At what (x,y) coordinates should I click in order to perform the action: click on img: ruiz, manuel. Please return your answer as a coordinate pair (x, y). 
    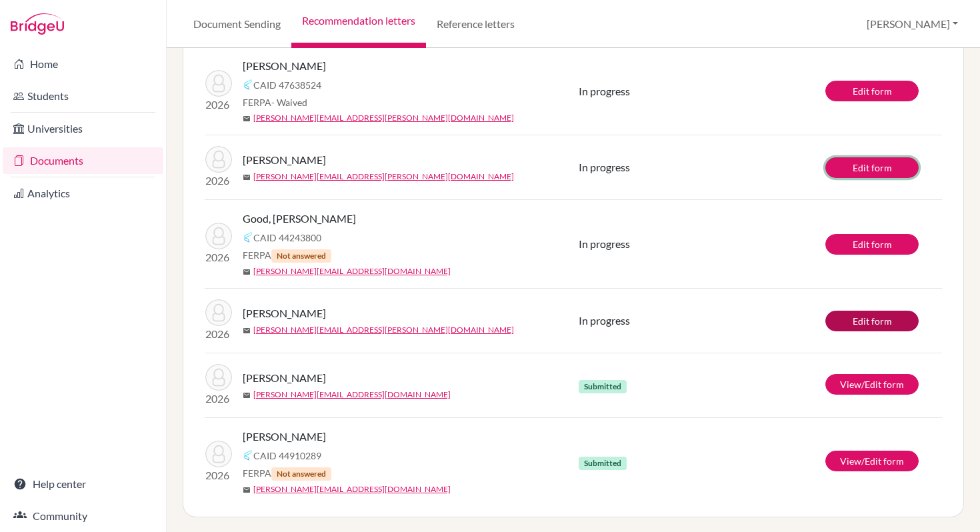
    Looking at the image, I should click on (218, 84).